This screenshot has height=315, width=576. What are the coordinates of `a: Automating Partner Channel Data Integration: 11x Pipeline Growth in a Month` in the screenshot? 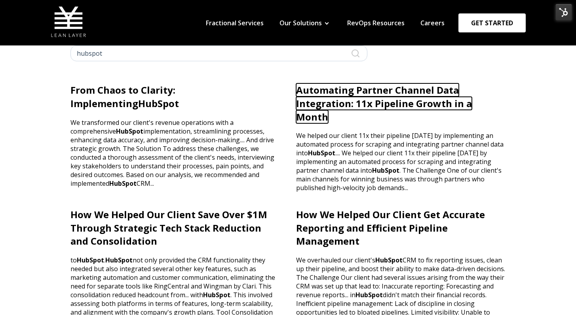 It's located at (384, 103).